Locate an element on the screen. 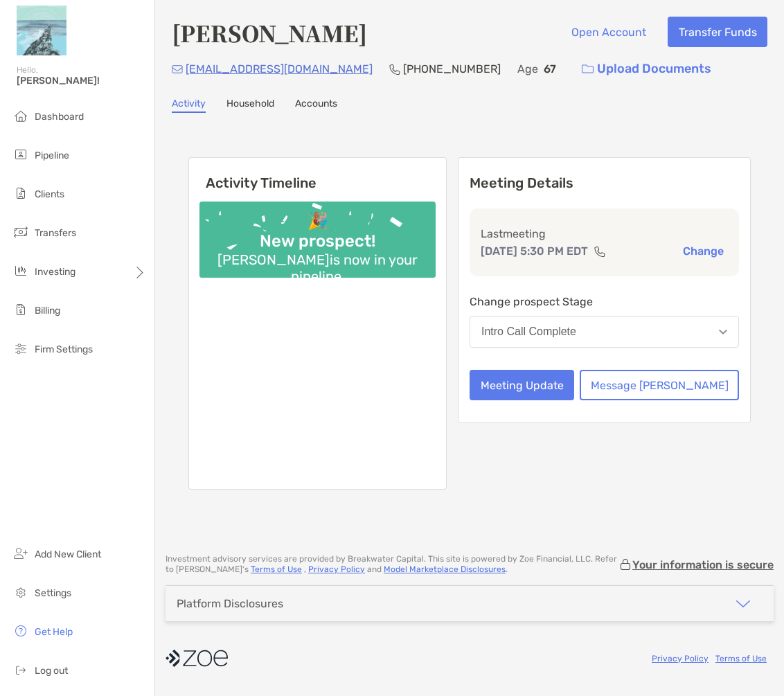 The height and width of the screenshot is (696, 784). p: Meeting Details is located at coordinates (603, 183).